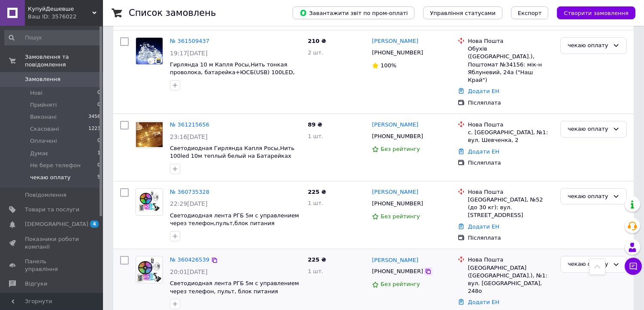  Describe the element at coordinates (52, 265) in the screenshot. I see `span: Панель управління` at that location.